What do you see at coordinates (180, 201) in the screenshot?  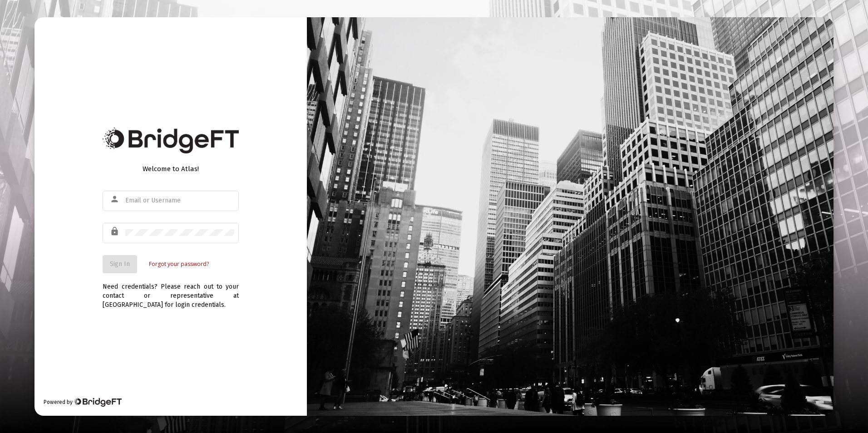 I see `input: Email or Username` at bounding box center [180, 201].